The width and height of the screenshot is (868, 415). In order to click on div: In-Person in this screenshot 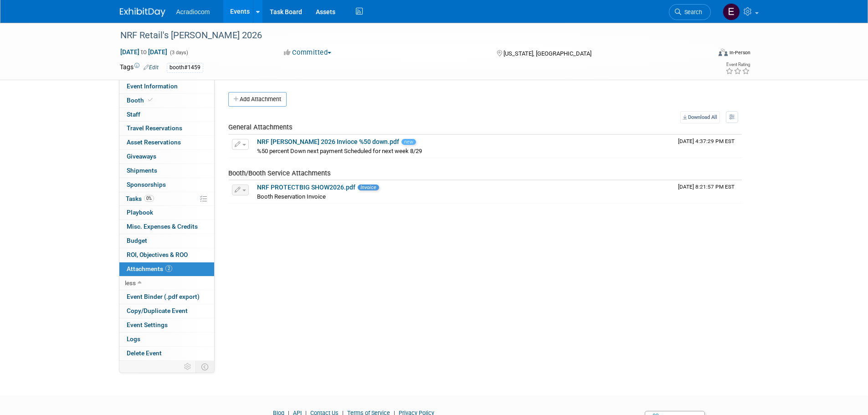, I will do `click(740, 52)`.